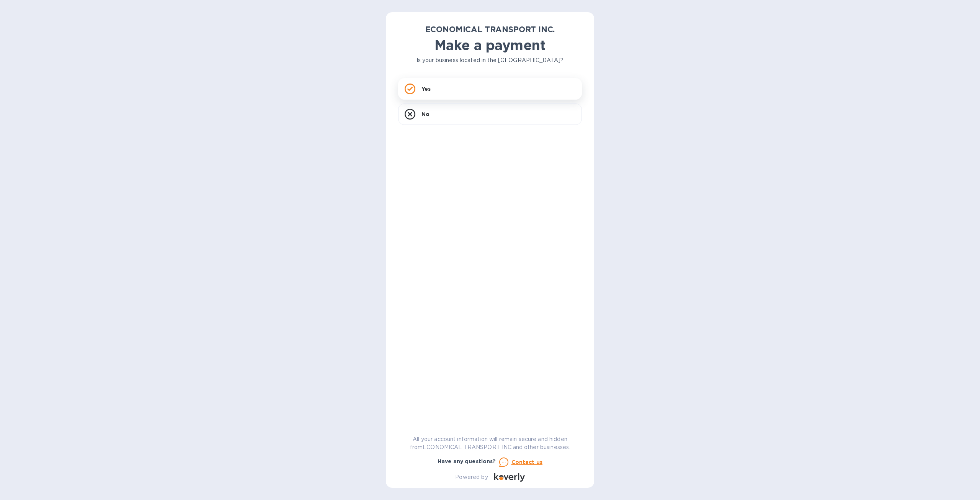  I want to click on p: All your account information will remain secure and hidden from ECONOMICAL TRANSPORT INC. and oth..., so click(490, 443).